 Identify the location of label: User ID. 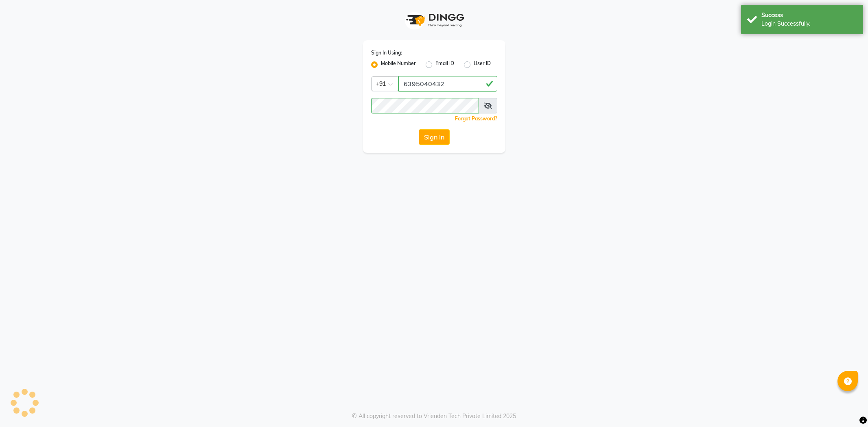
(482, 65).